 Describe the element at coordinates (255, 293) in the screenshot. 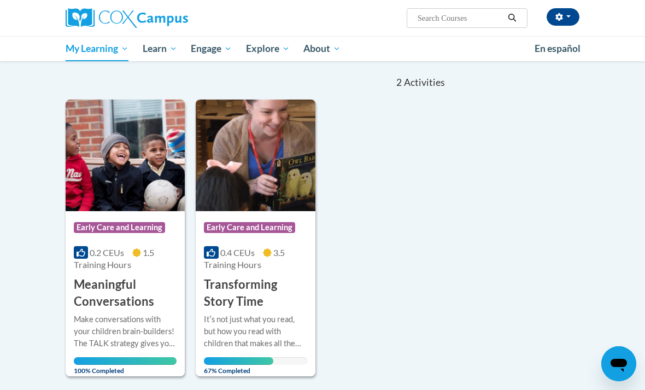

I see `h3: Transforming Story Time` at that location.